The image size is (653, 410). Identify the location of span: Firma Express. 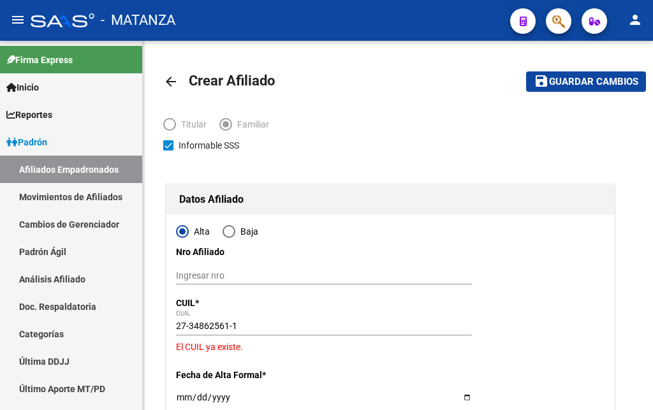
(40, 60).